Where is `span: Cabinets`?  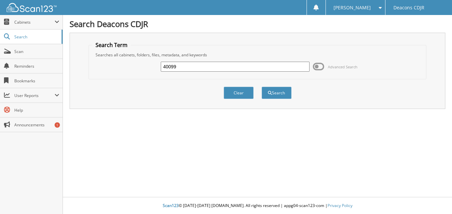 span: Cabinets is located at coordinates (34, 22).